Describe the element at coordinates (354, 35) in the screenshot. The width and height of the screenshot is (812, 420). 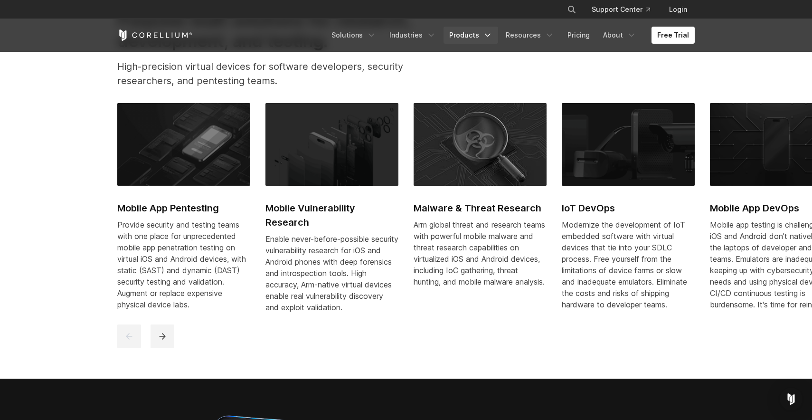
I see `a: Solutions` at that location.